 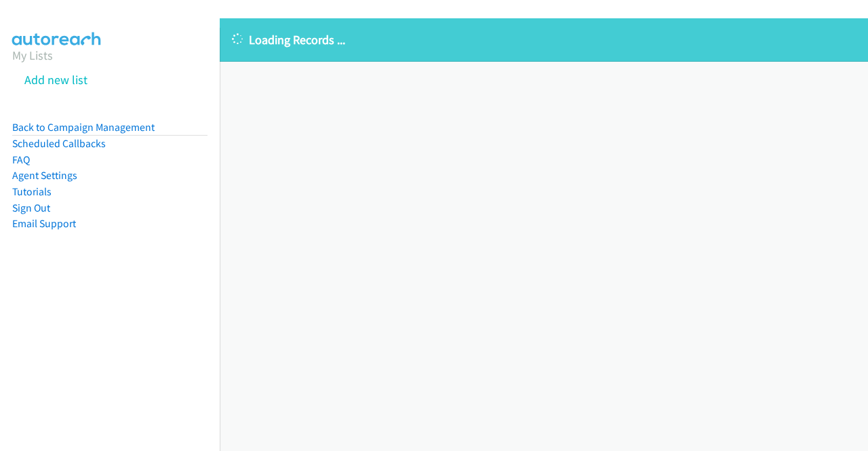 I want to click on a: Back to Campaign Management, so click(x=84, y=127).